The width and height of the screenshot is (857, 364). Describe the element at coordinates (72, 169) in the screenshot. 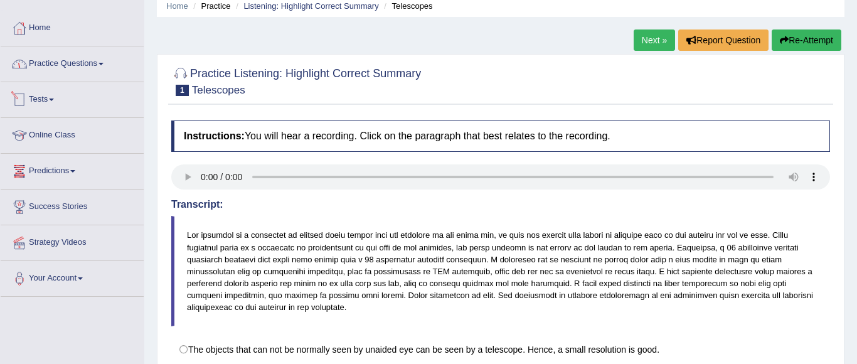

I see `a: Predictions` at that location.